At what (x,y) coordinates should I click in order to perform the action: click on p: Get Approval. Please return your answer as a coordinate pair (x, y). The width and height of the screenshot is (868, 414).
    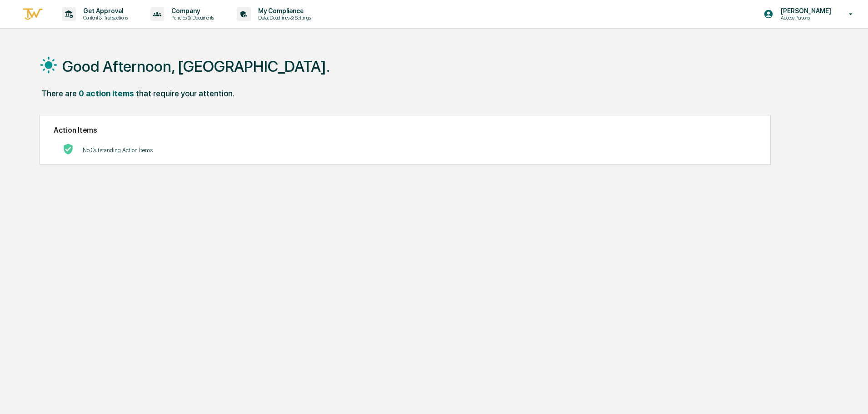
    Looking at the image, I should click on (104, 11).